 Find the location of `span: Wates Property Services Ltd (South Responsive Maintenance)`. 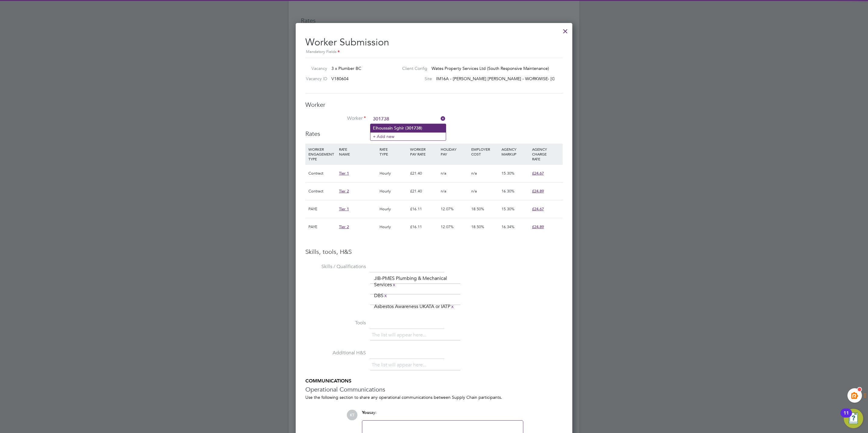

span: Wates Property Services Ltd (South Responsive Maintenance) is located at coordinates (490, 68).